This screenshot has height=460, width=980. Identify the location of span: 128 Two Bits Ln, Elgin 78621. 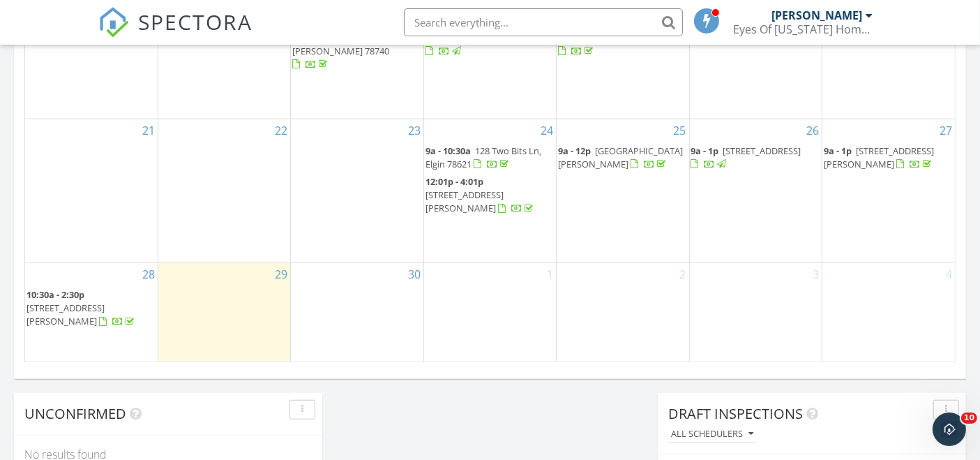
(483, 157).